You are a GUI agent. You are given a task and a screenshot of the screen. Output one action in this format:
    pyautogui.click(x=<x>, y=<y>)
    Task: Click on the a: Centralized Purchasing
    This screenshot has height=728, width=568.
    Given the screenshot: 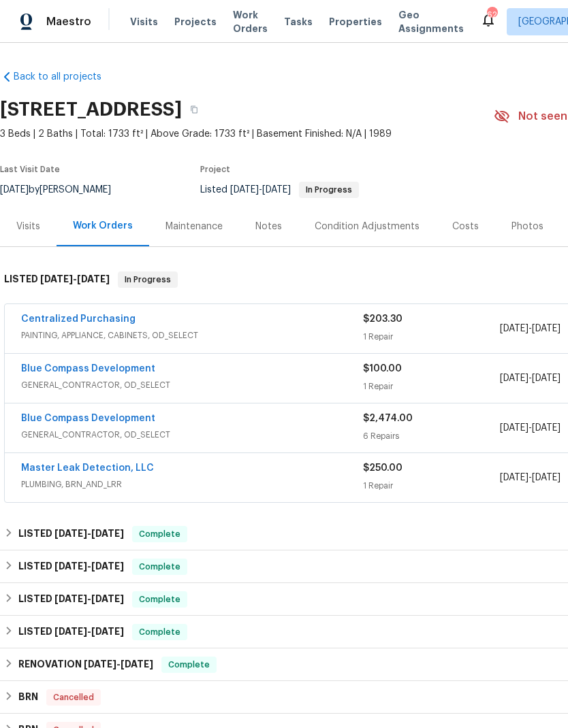 What is the action you would take?
    pyautogui.click(x=78, y=319)
    